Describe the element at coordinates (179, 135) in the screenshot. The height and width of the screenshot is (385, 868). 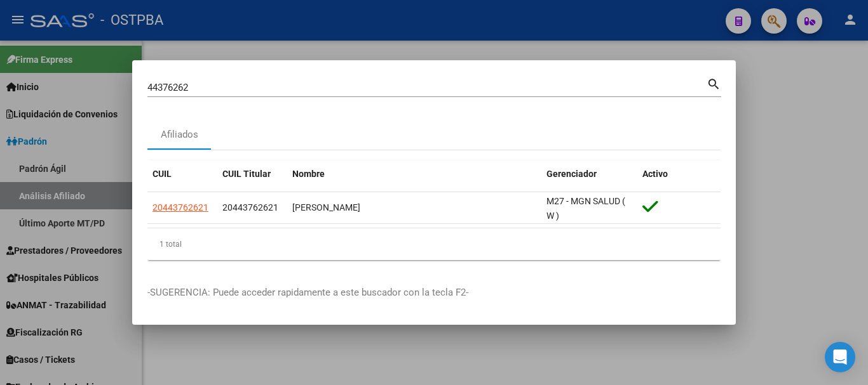
I see `div: Afiliados` at that location.